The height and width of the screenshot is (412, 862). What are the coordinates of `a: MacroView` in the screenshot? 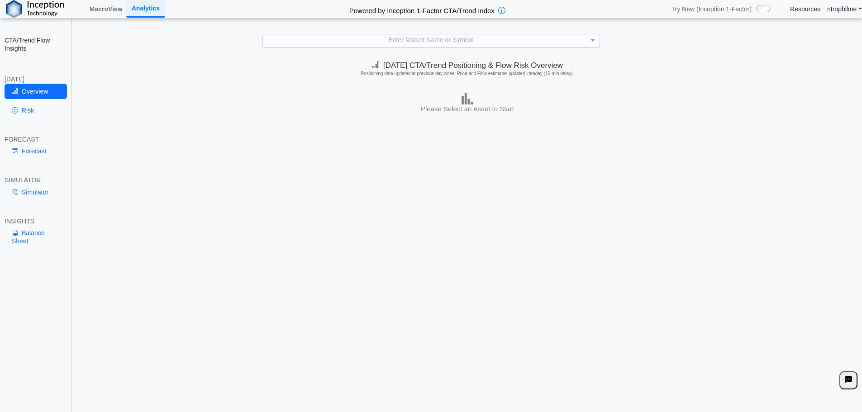 It's located at (106, 9).